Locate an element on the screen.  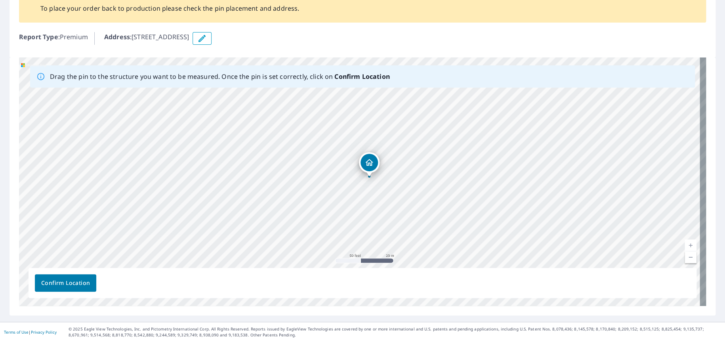
span: Confirm Location is located at coordinates (65, 283).